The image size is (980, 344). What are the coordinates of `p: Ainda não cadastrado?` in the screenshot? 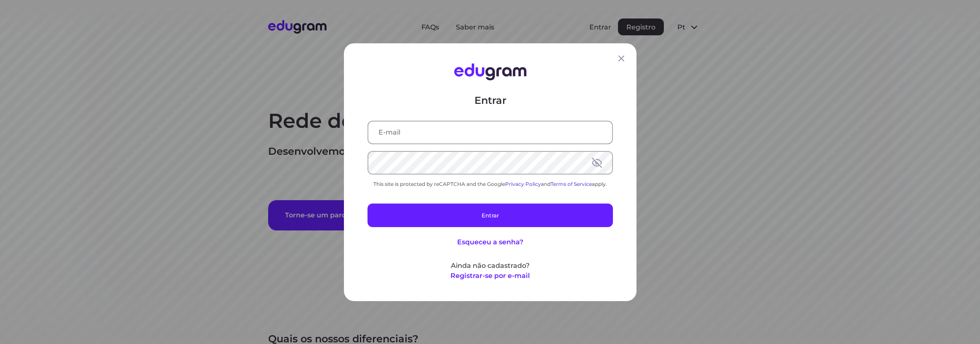 It's located at (490, 265).